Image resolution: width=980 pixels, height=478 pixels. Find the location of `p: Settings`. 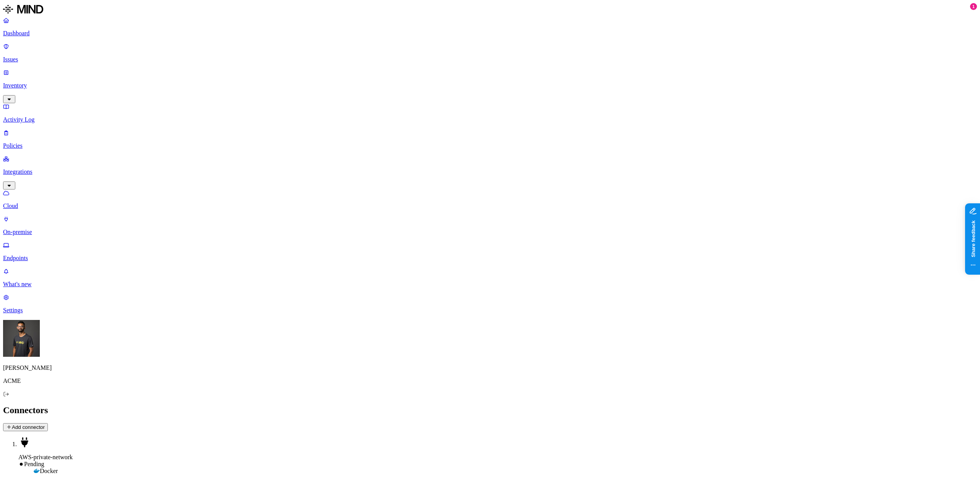

p: Settings is located at coordinates (490, 310).